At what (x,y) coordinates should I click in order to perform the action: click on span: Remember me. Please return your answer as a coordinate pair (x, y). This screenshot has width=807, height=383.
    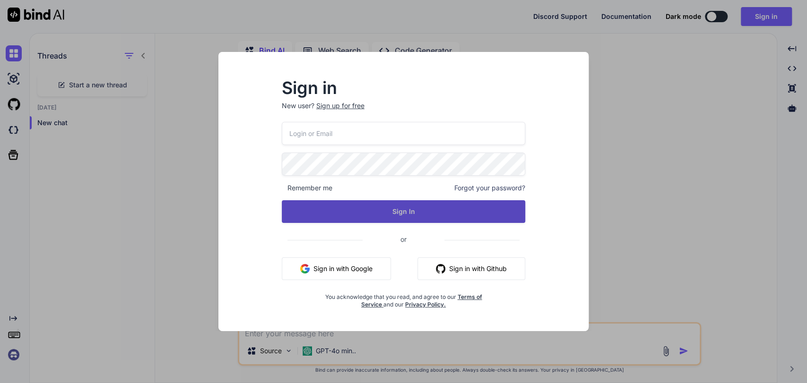
    Looking at the image, I should click on (307, 188).